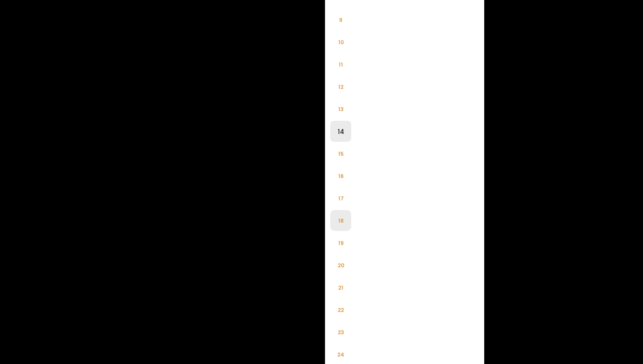 This screenshot has height=364, width=643. What do you see at coordinates (341, 109) in the screenshot?
I see `li: 13` at bounding box center [341, 109].